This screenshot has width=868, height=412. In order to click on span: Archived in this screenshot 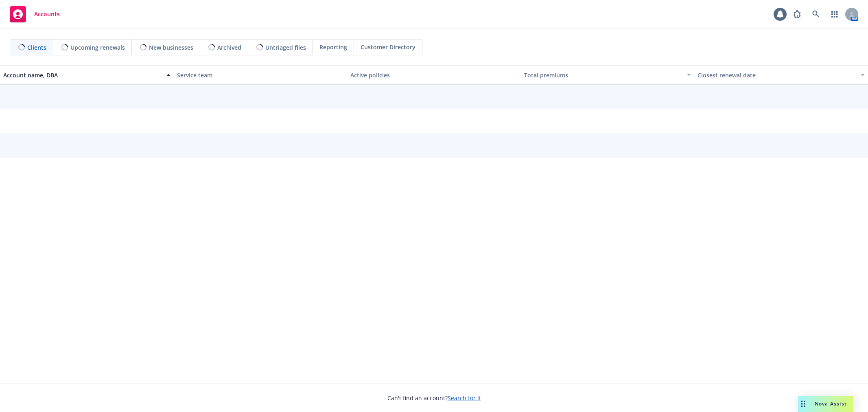, I will do `click(229, 47)`.